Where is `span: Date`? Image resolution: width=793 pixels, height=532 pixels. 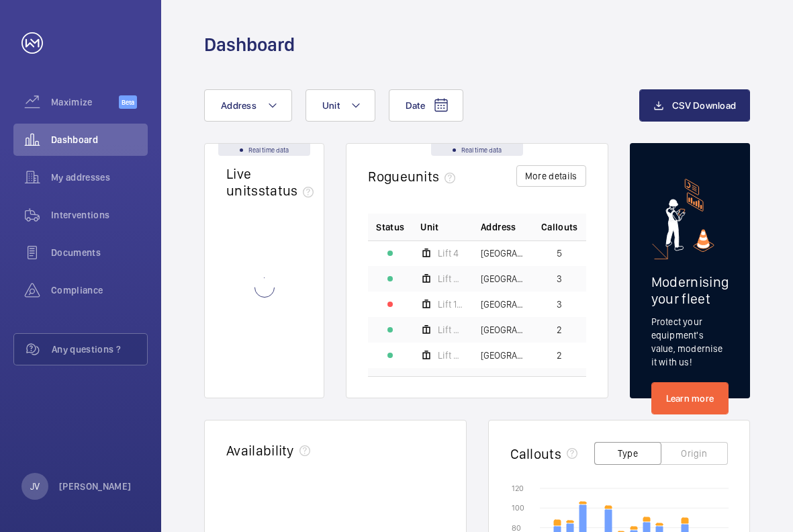 span: Date is located at coordinates (415, 105).